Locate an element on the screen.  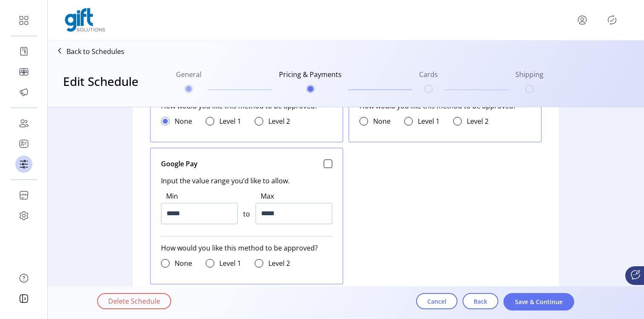
img: logo is located at coordinates (85, 20).